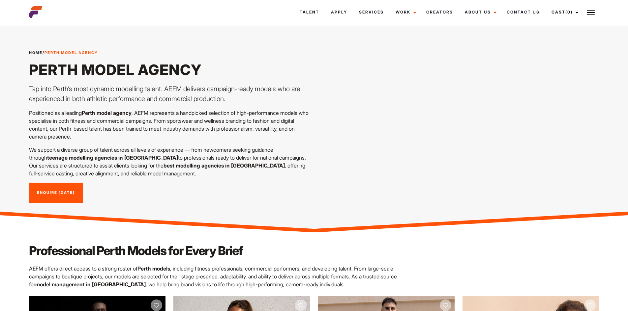 The image size is (628, 311). What do you see at coordinates (106, 113) in the screenshot?
I see `strong: Perth model agency` at bounding box center [106, 113].